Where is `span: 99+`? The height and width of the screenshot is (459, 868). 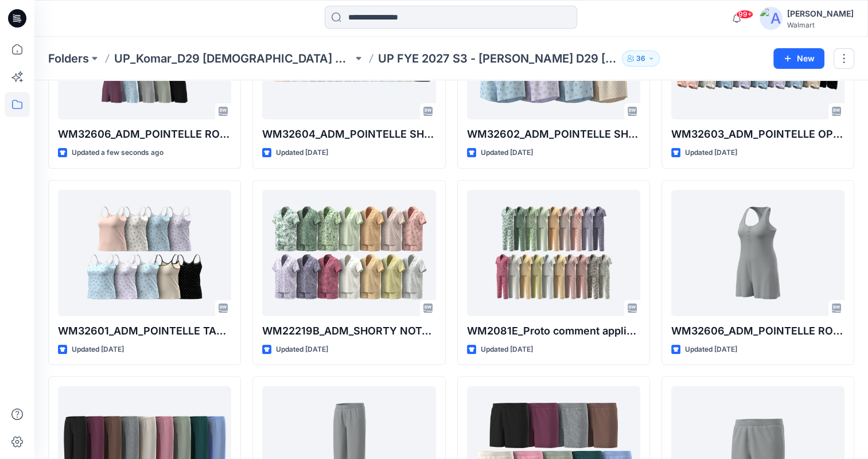
span: 99+ is located at coordinates (744, 14).